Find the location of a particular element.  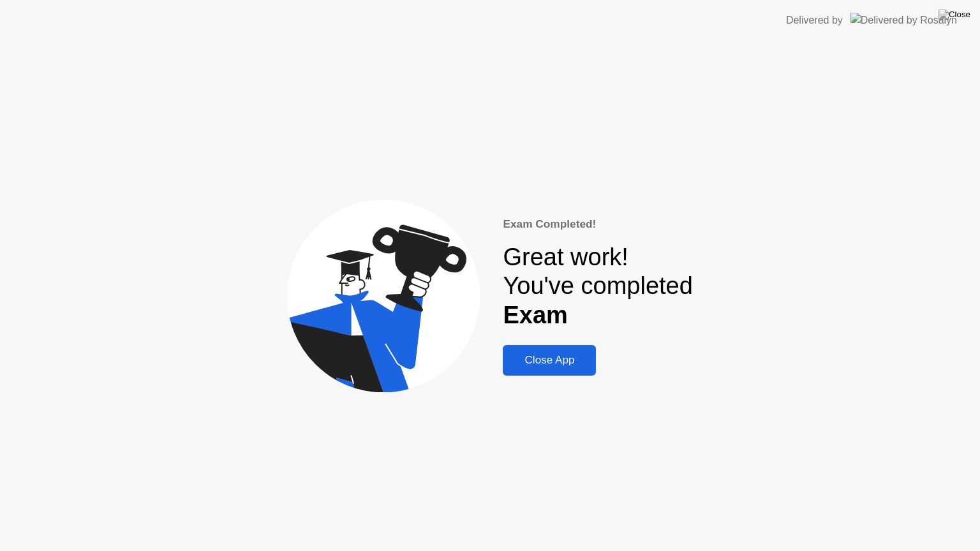

div: Close App is located at coordinates (549, 361).